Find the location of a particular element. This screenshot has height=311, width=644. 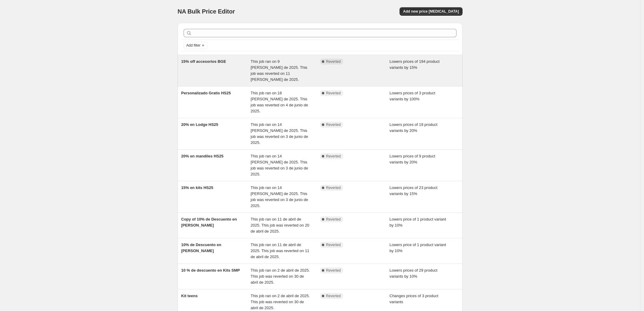

span: Lowers prices of 3 product variants by 100% is located at coordinates (412, 96).